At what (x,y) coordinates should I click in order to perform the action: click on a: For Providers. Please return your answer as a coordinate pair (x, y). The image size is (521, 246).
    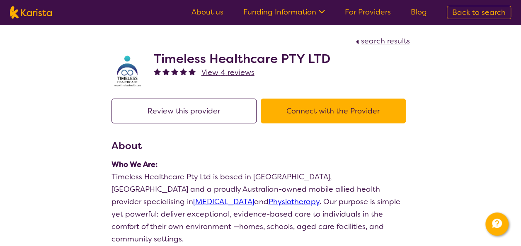
    Looking at the image, I should click on (368, 12).